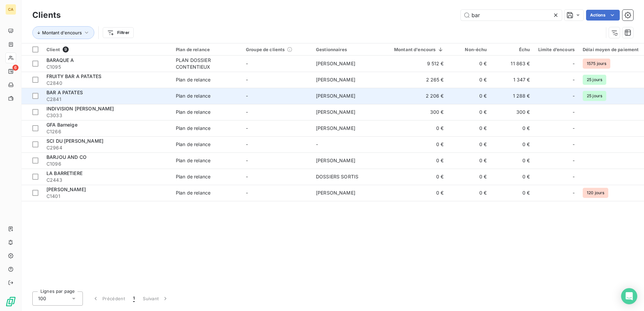  What do you see at coordinates (337, 176) in the screenshot?
I see `span: DOSSIERS SORTIS` at bounding box center [337, 176].